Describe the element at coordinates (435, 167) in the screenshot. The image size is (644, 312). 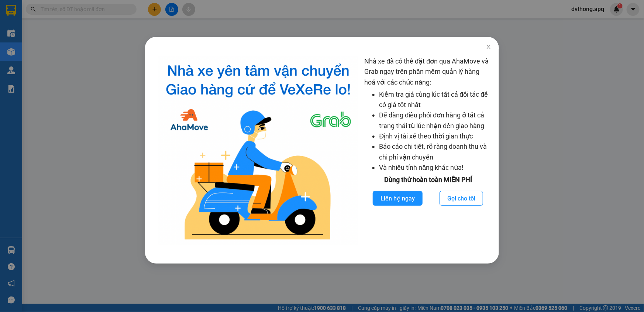
I see `li: Và nhiều tính năng khác nữa!` at that location.